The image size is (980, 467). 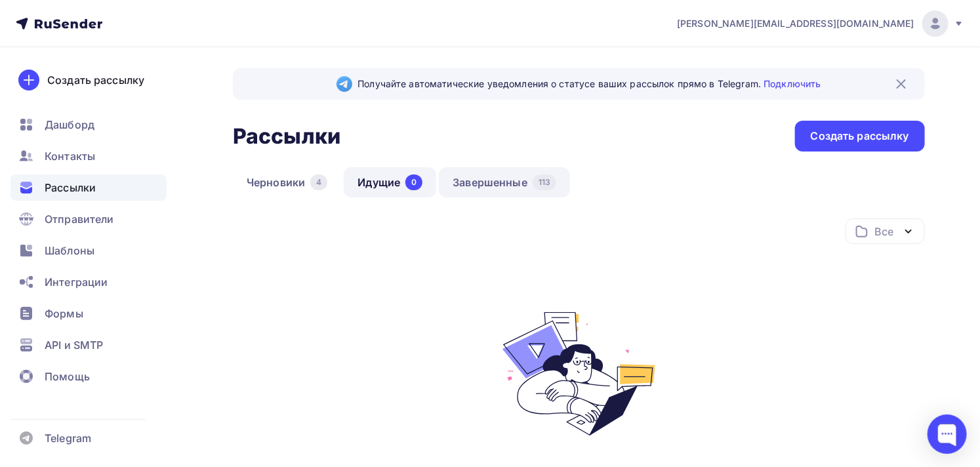 I want to click on div: 0, so click(x=414, y=182).